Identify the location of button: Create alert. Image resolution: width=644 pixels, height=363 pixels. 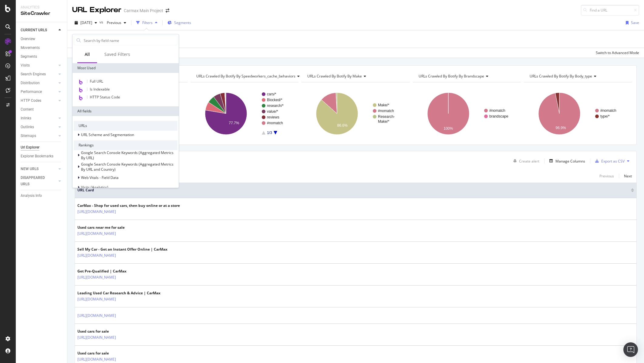
(525, 161).